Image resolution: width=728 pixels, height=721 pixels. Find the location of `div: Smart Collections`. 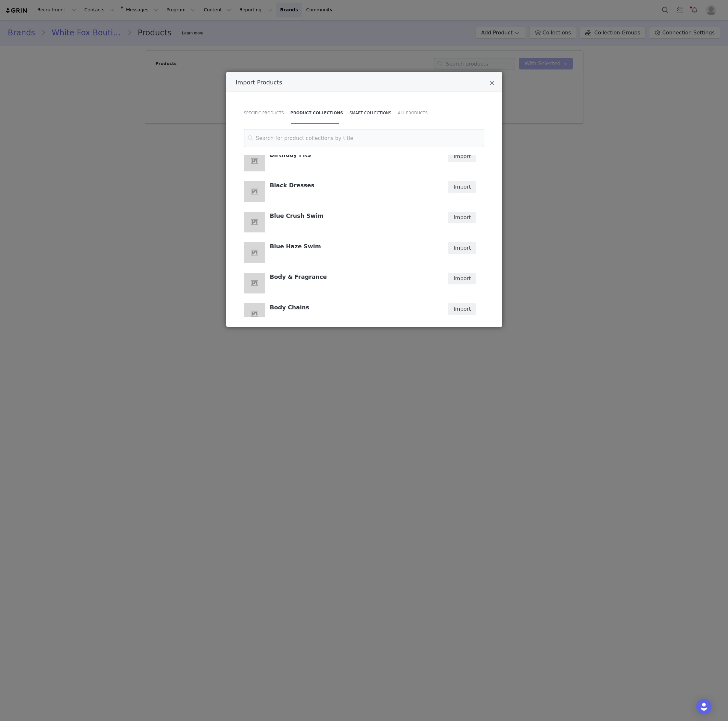

div: Smart Collections is located at coordinates (371, 113).